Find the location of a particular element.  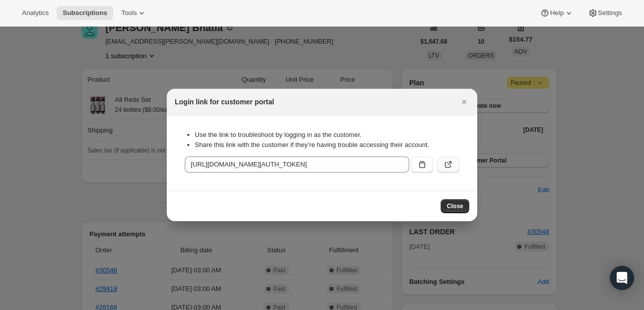

span: Help is located at coordinates (556, 13).